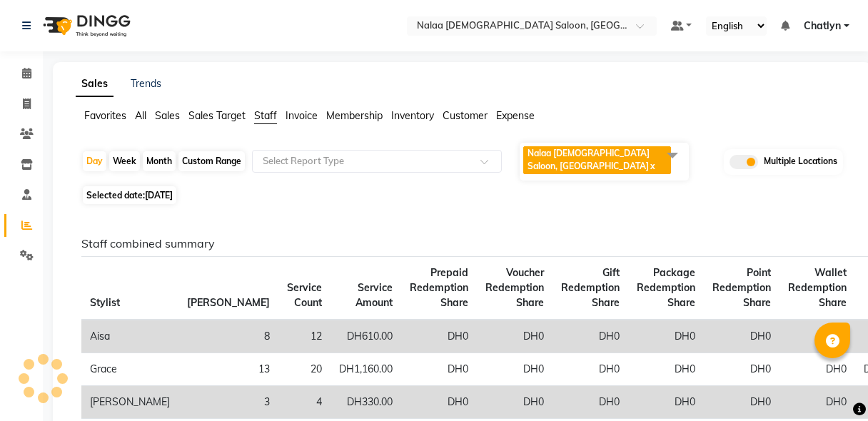  What do you see at coordinates (304, 401) in the screenshot?
I see `td: 4` at bounding box center [304, 401].